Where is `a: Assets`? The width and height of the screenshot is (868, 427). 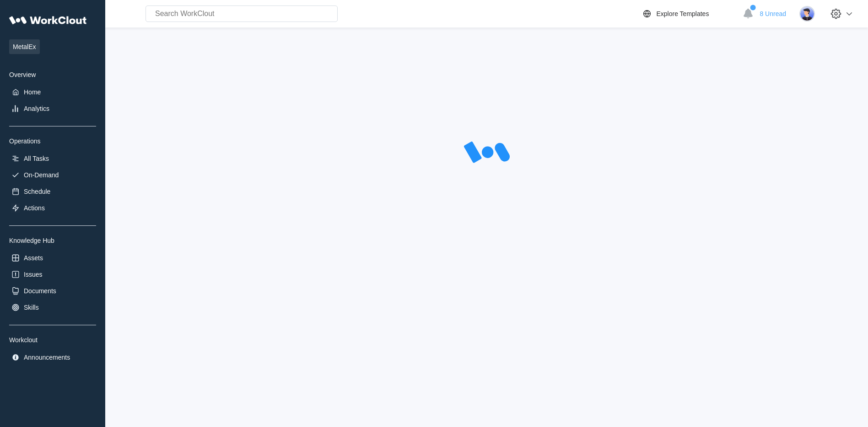
a: Assets is located at coordinates (53, 258).